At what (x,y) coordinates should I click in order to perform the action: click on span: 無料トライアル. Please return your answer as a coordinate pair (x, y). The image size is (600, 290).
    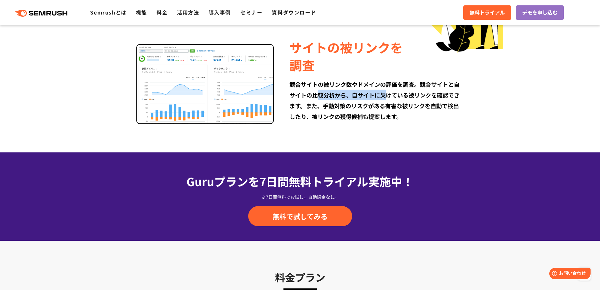
    Looking at the image, I should click on (487, 13).